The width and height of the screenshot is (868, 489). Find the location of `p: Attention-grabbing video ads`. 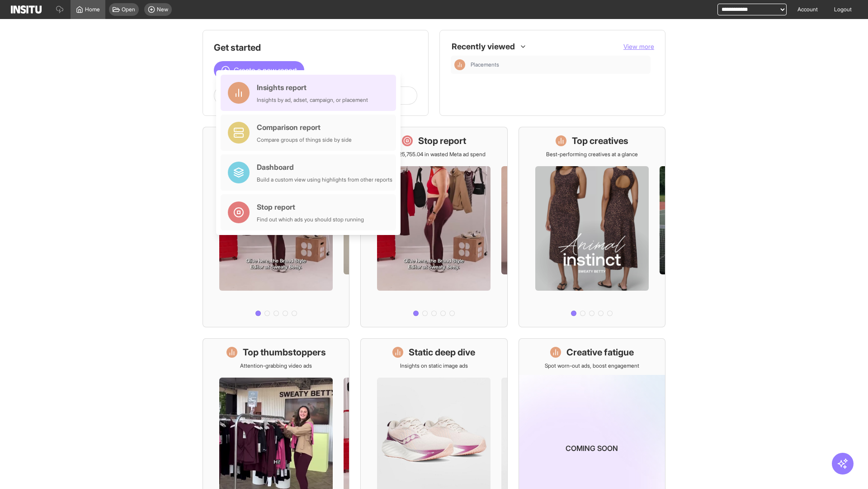

p: Attention-grabbing video ads is located at coordinates (276, 366).